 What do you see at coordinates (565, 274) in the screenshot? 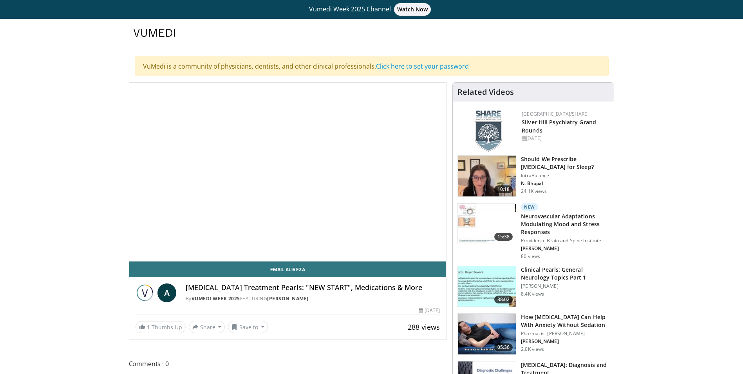
I see `h3: Clinical Pearls: General Neurology Topics Part 1` at bounding box center [565, 274].